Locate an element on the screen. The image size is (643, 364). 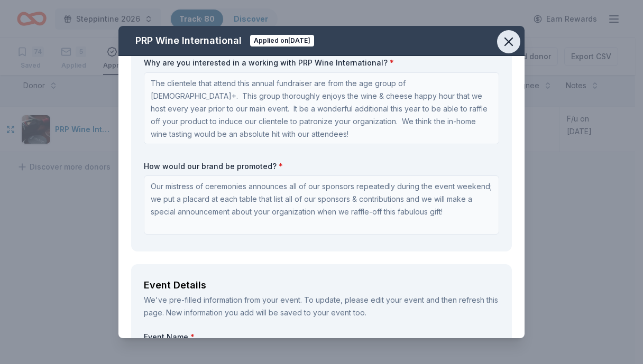
label: Event Name is located at coordinates (322, 337).